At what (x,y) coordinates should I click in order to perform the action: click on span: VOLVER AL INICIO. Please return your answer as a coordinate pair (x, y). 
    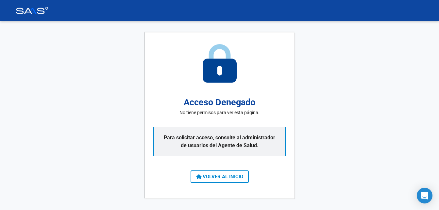
    Looking at the image, I should click on (220, 177).